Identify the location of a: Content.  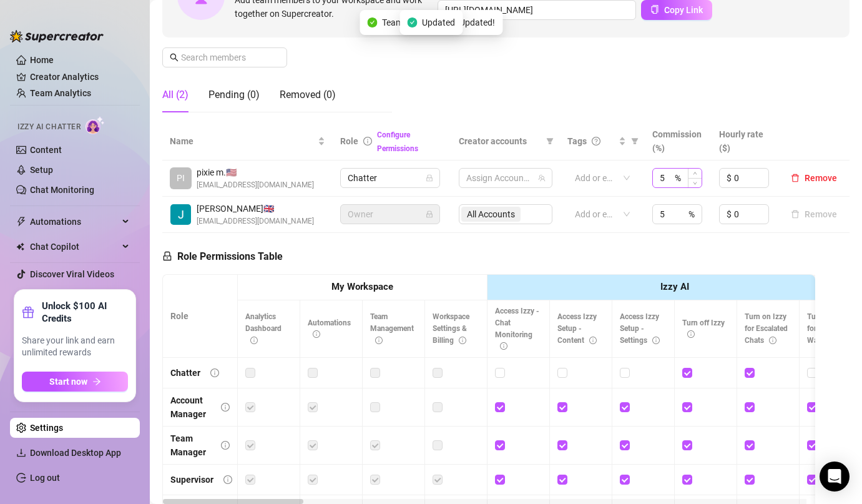
(45, 150).